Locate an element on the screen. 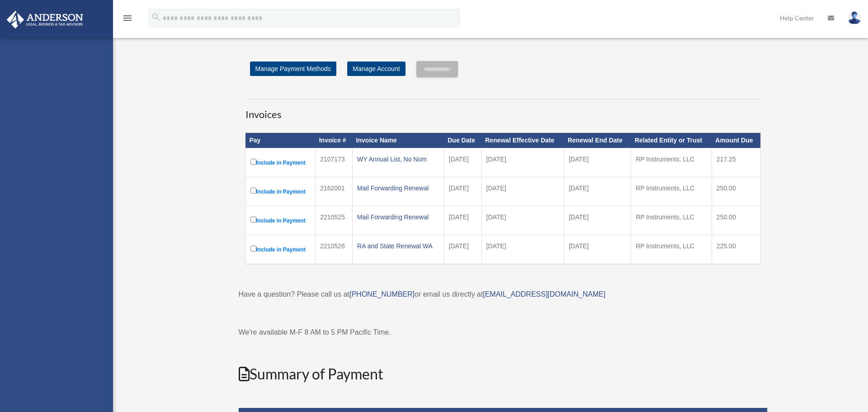 This screenshot has height=412, width=868. th: Invoice Name is located at coordinates (398, 141).